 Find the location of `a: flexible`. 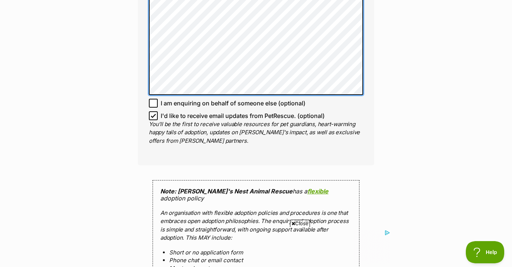

a: flexible is located at coordinates (318, 191).